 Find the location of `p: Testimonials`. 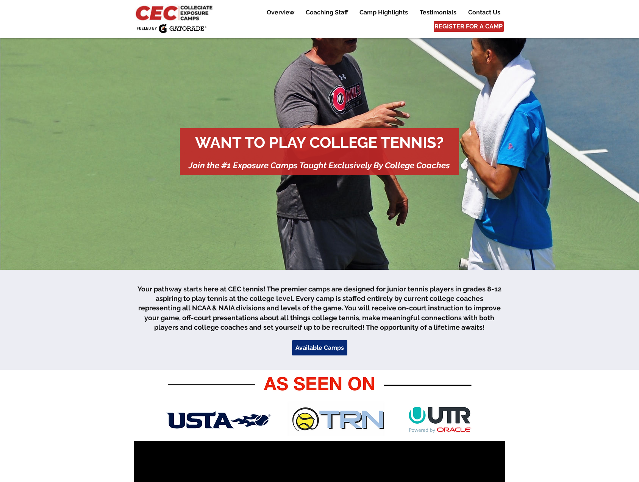

p: Testimonials is located at coordinates (438, 12).